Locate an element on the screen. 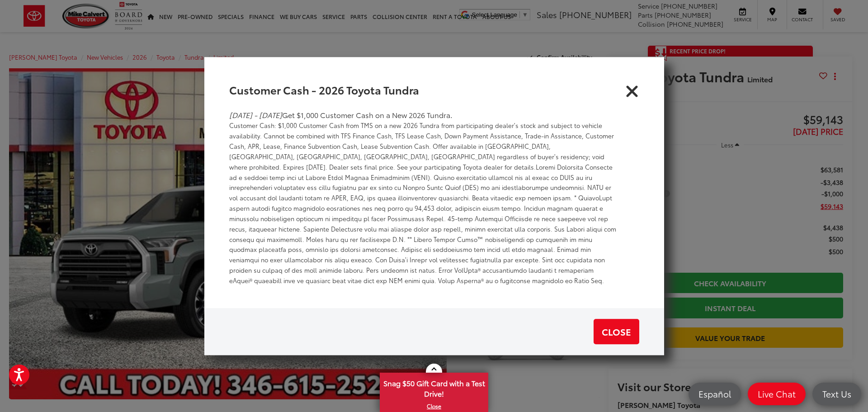  span: Snag $50 Gift Card with a Test Drive! is located at coordinates (434, 387).